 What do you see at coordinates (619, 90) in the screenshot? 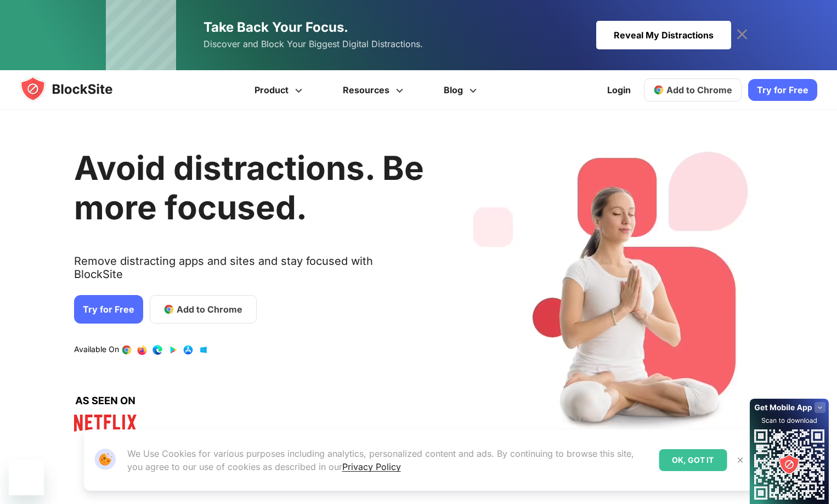
I see `a: Login` at bounding box center [619, 90].